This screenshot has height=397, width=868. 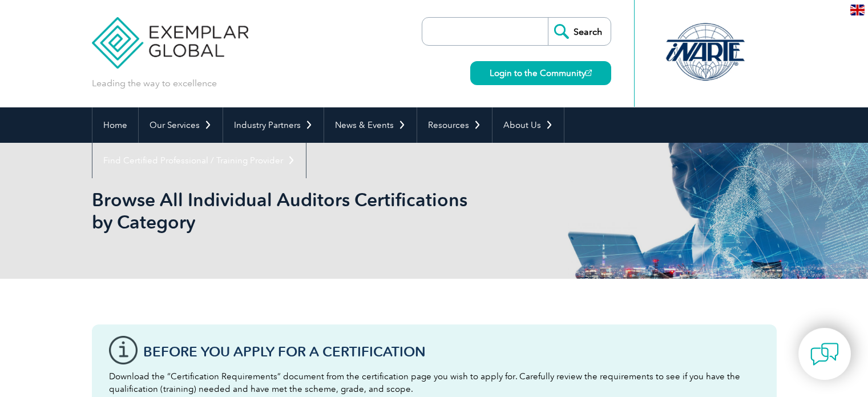 What do you see at coordinates (454, 125) in the screenshot?
I see `a: Resources` at bounding box center [454, 125].